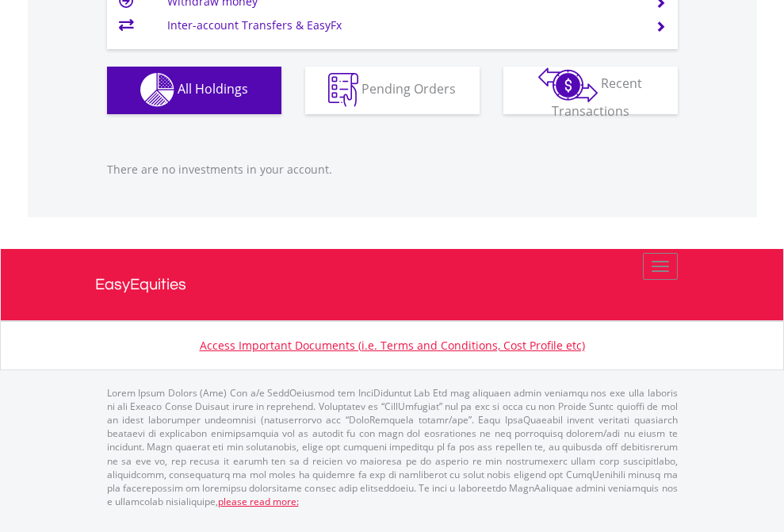 The height and width of the screenshot is (532, 784). What do you see at coordinates (597, 96) in the screenshot?
I see `span: Recent Transactions` at bounding box center [597, 96].